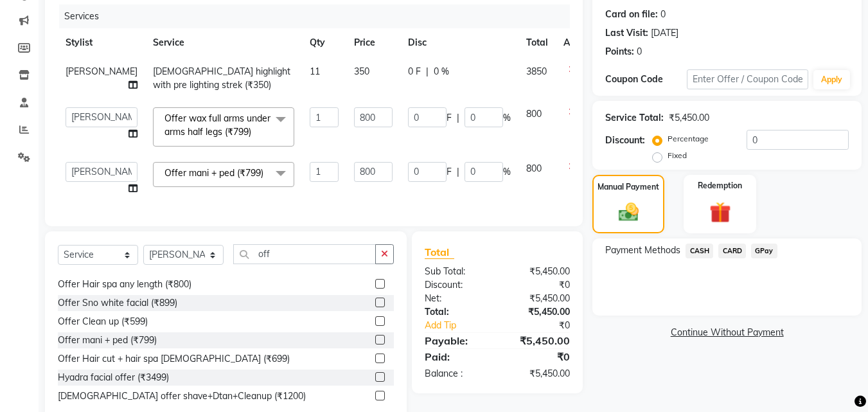 Image resolution: width=868 pixels, height=412 pixels. Describe the element at coordinates (324, 42) in the screenshot. I see `th: Qty` at that location.